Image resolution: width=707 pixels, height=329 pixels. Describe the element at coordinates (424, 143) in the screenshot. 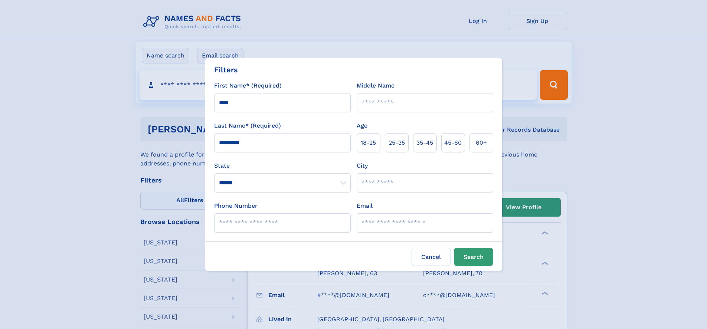

I see `span: 35‑45` at that location.